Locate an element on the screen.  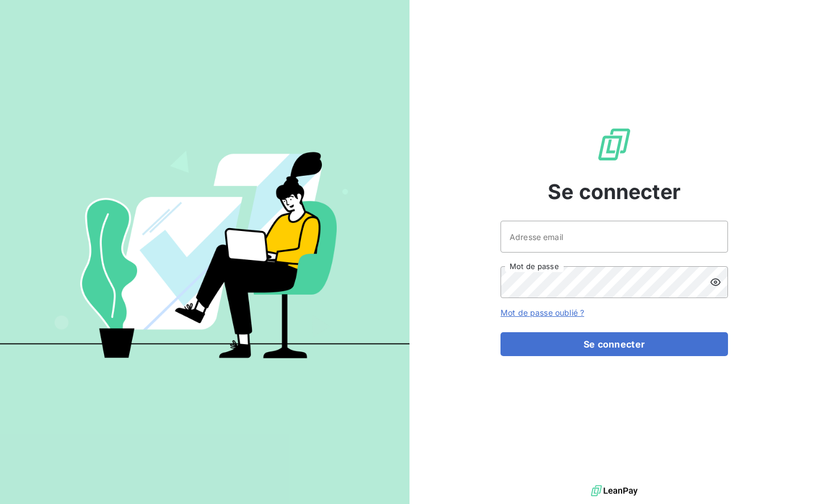
img: Logo LeanPay is located at coordinates (614, 144).